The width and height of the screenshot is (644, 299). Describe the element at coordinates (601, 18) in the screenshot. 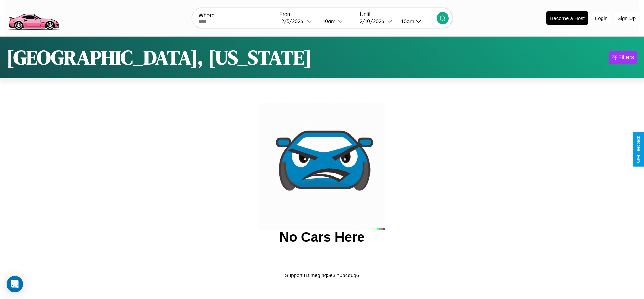

I see `button: Login` at that location.